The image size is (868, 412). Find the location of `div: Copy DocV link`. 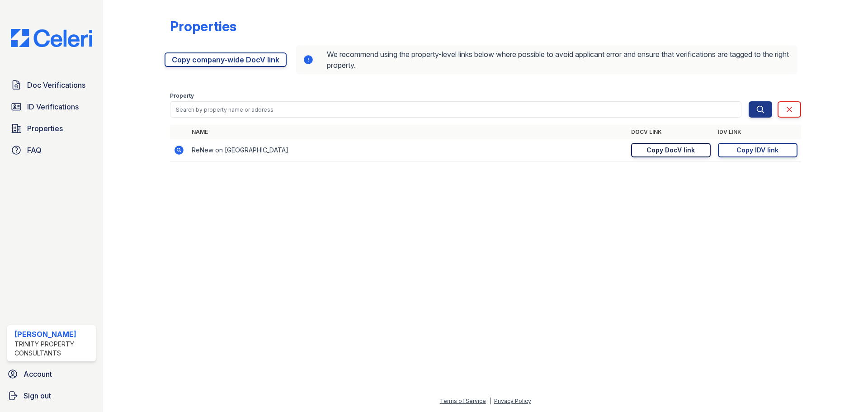

div: Copy DocV link is located at coordinates (670, 150).